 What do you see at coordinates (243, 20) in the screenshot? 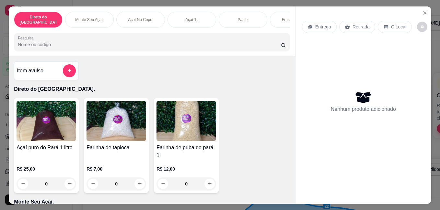
I see `p: Pastel` at bounding box center [243, 20].